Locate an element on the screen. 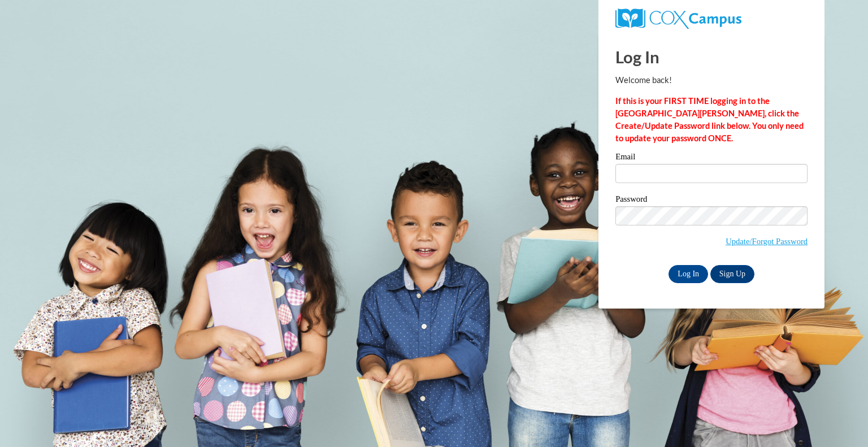 This screenshot has height=447, width=868. h1: Log In is located at coordinates (712, 56).